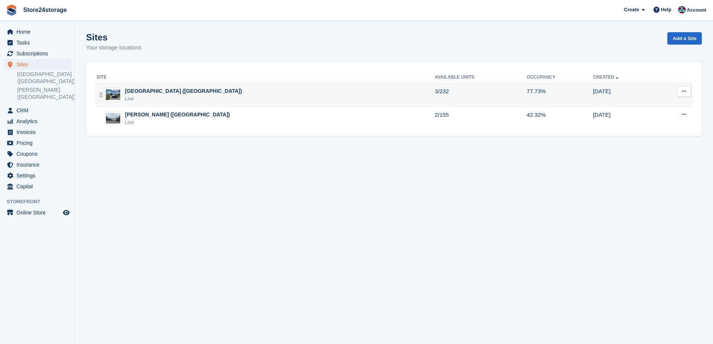  What do you see at coordinates (39, 54) in the screenshot?
I see `span: Subscriptions` at bounding box center [39, 54].